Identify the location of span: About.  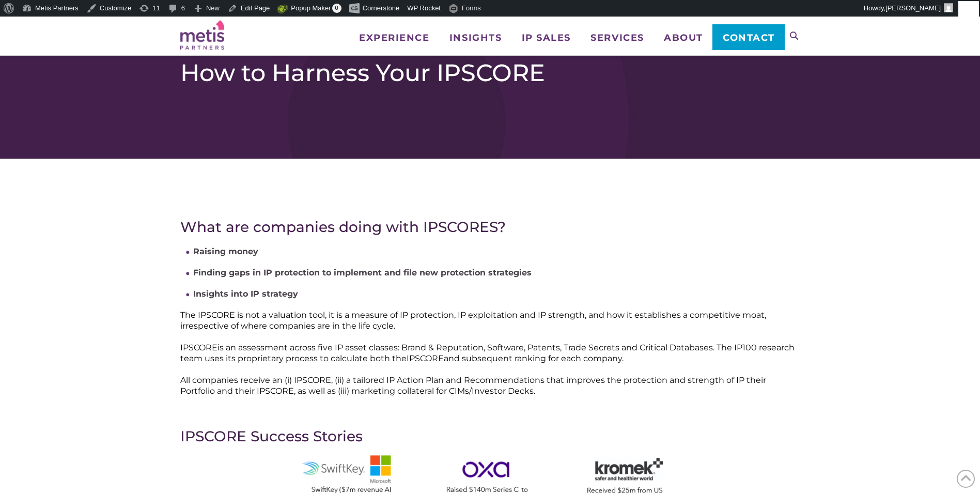
(683, 38).